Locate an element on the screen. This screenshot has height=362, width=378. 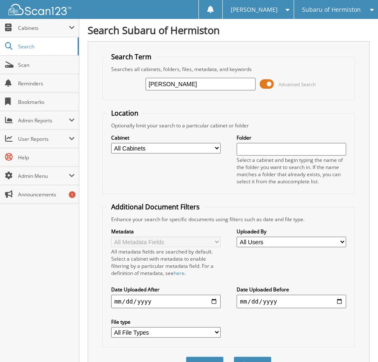
div: 1 is located at coordinates (72, 194).